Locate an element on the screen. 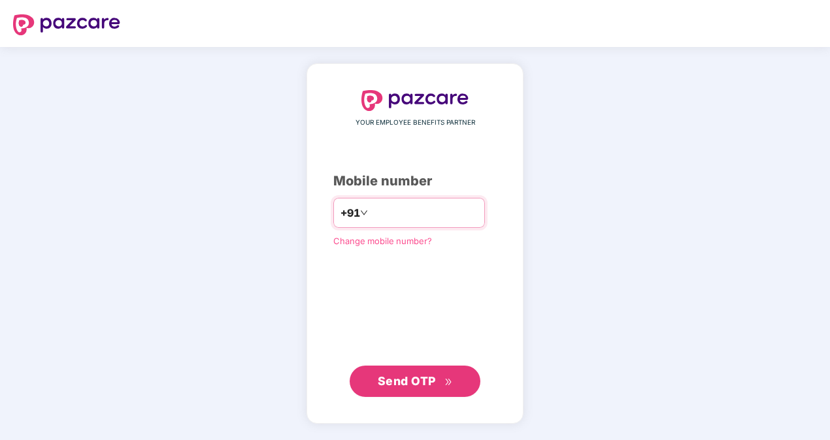 The width and height of the screenshot is (830, 440). span: down is located at coordinates (364, 213).